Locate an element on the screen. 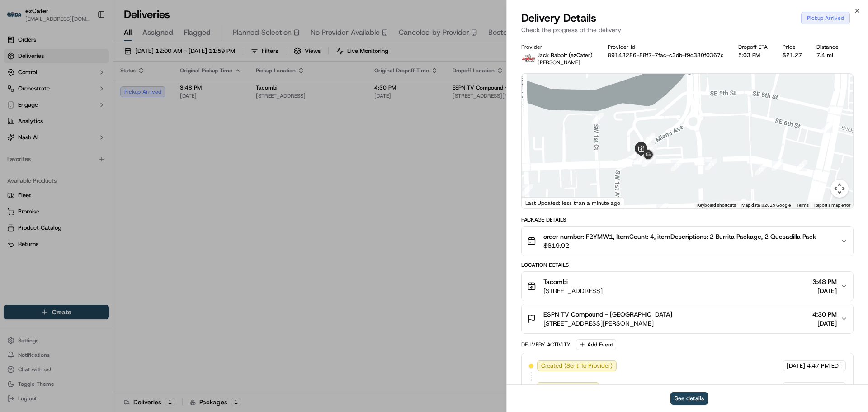 Image resolution: width=868 pixels, height=412 pixels. div: $21.27 is located at coordinates (792, 55).